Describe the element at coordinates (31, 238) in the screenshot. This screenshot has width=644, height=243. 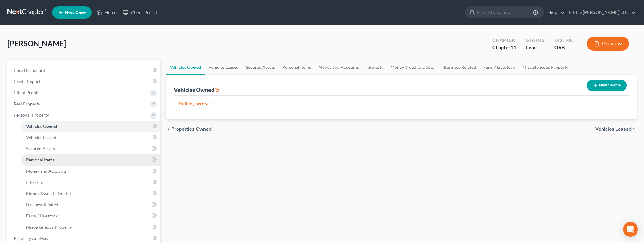
I see `span: Property Analysis` at that location.